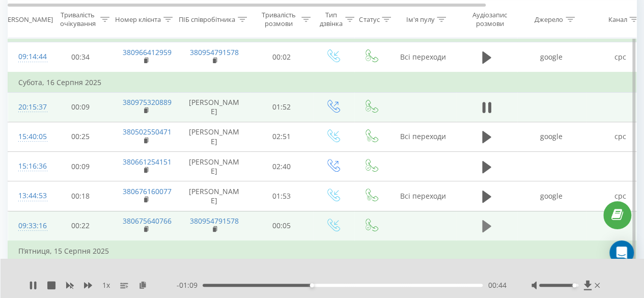  What do you see at coordinates (331, 19) in the screenshot?
I see `div: Тип дзвінка` at bounding box center [331, 19].